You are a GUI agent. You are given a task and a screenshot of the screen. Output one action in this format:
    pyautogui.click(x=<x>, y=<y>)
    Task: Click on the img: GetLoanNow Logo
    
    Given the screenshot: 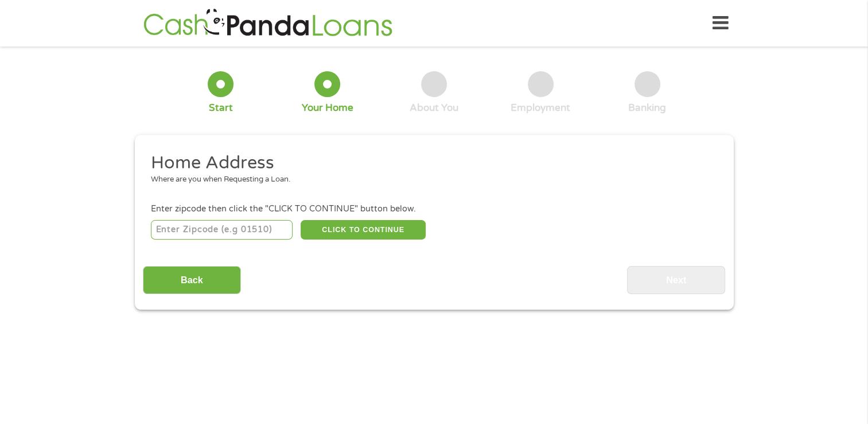 What is the action you would take?
    pyautogui.click(x=268, y=23)
    